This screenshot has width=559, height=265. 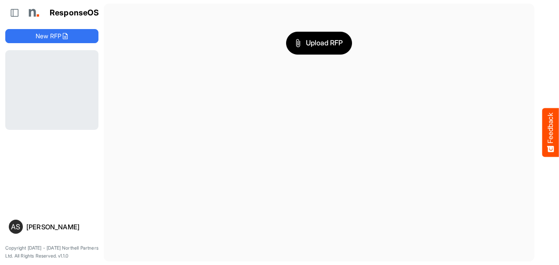 I want to click on span: AS, so click(x=15, y=227).